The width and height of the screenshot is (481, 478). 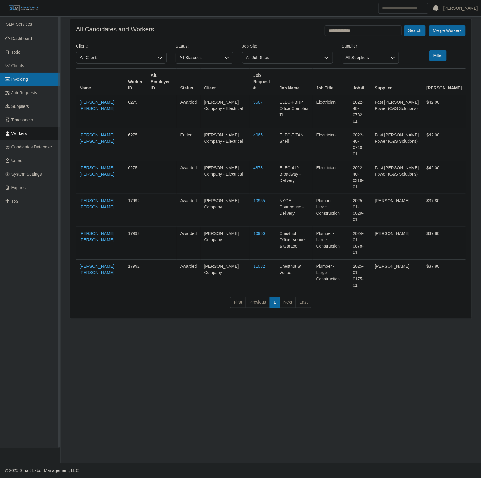 I want to click on a: 10960, so click(x=259, y=233).